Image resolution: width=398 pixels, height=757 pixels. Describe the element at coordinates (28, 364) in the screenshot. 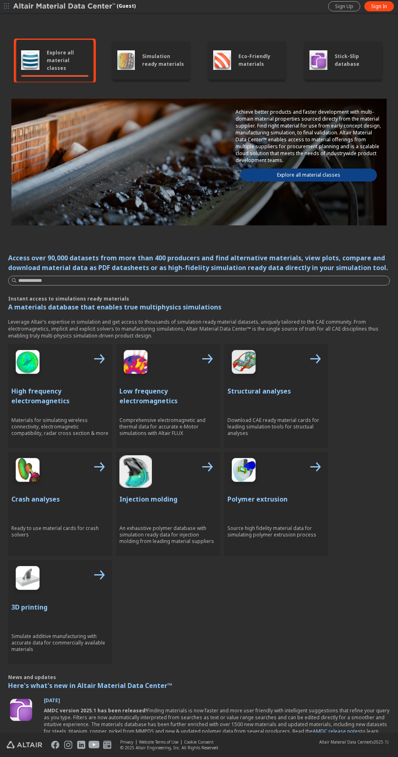

I see `img: High Frequency Icon` at that location.